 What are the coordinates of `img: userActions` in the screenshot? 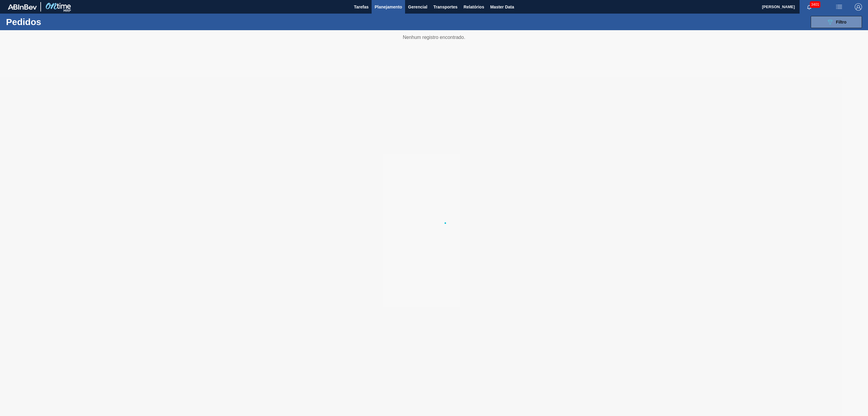 It's located at (839, 7).